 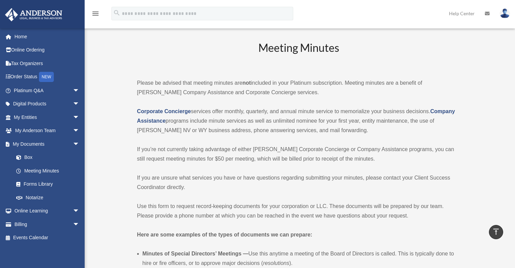 I want to click on a: Corporate Concierge, so click(x=164, y=111).